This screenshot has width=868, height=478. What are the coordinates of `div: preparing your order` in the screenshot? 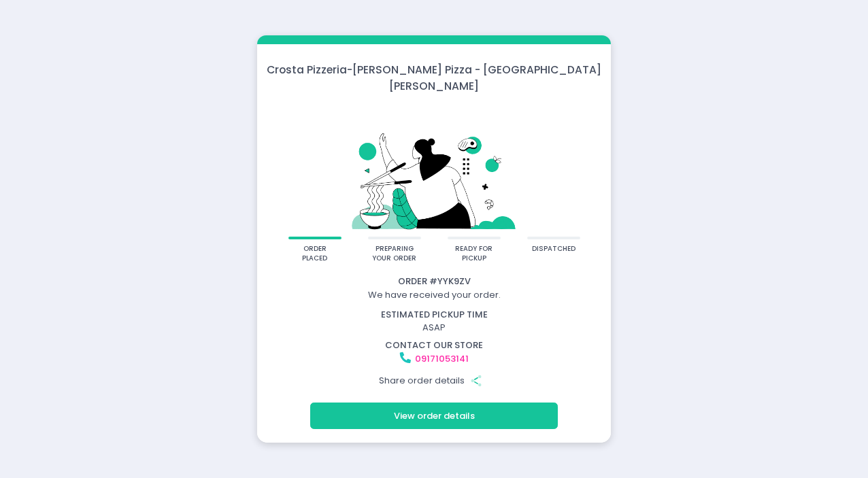 It's located at (394, 254).